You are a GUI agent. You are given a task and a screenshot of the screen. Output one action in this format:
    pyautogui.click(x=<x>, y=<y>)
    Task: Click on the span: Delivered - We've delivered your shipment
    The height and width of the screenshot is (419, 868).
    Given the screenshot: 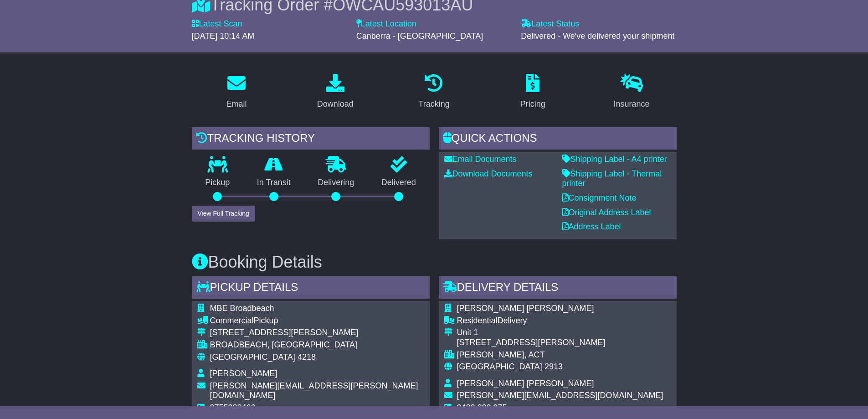 What is the action you would take?
    pyautogui.click(x=597, y=36)
    